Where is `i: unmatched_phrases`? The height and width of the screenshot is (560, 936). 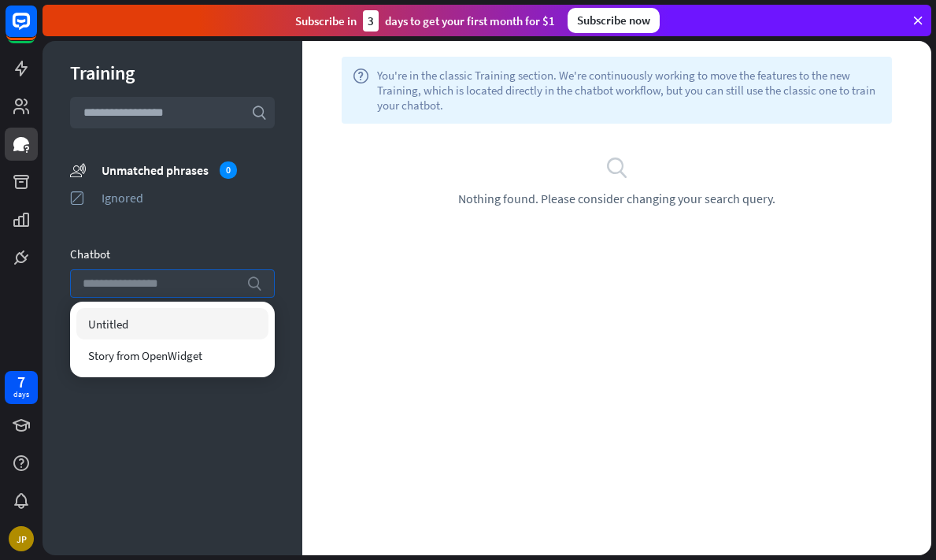
i: unmatched_phrases is located at coordinates (78, 169).